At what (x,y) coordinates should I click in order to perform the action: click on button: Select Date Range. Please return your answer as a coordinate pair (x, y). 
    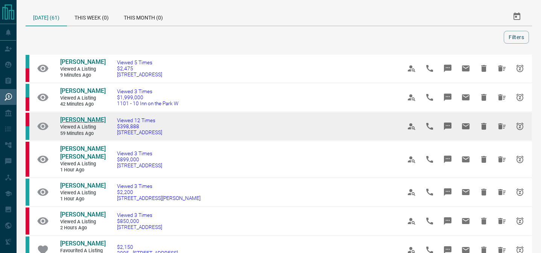
    Looking at the image, I should click on (517, 17).